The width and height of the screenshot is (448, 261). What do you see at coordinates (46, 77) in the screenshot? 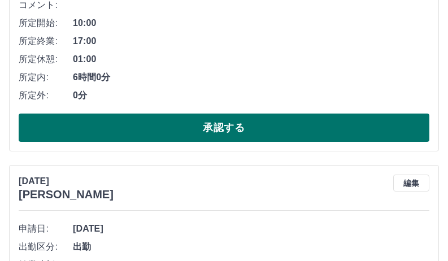
I see `span: 所定内:` at bounding box center [46, 77].